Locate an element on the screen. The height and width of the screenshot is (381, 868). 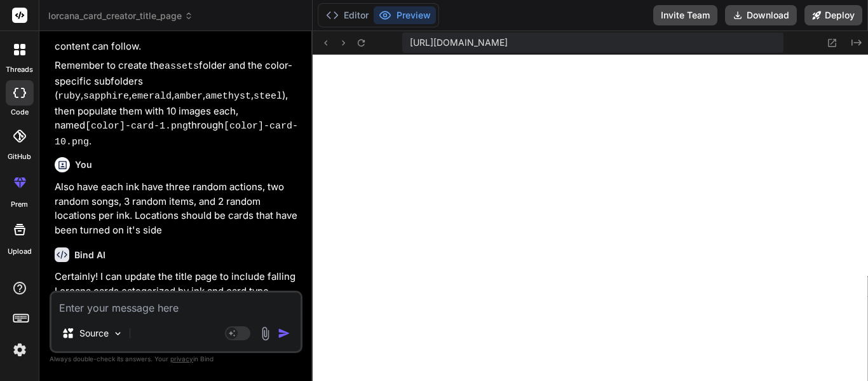
img: settings is located at coordinates (20, 350).